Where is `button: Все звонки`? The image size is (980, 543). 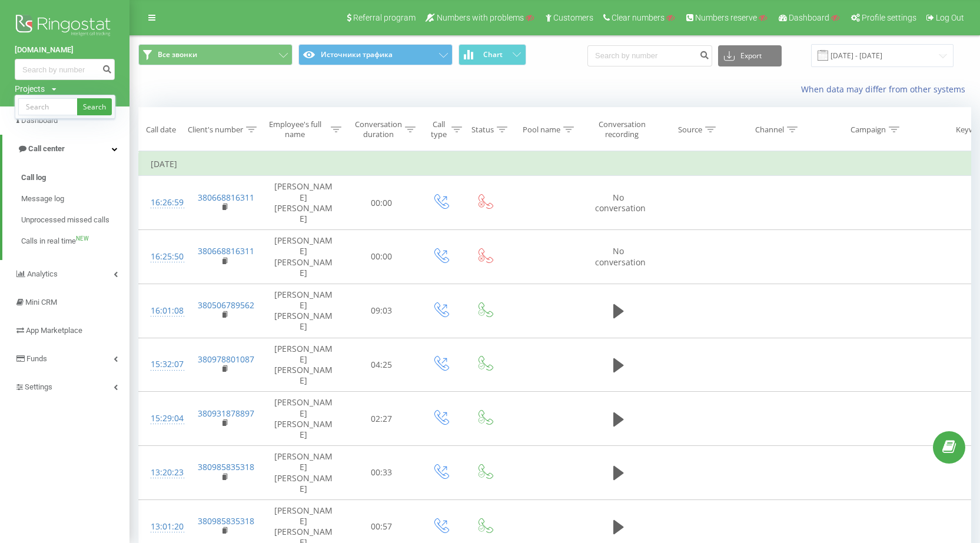 button: Все звонки is located at coordinates (216, 55).